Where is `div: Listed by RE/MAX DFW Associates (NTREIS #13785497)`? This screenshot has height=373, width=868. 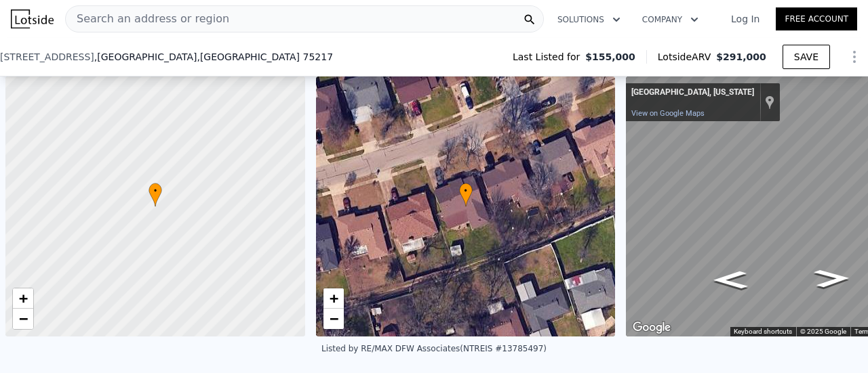
div: Listed by RE/MAX DFW Associates (NTREIS #13785497) is located at coordinates (434, 348).